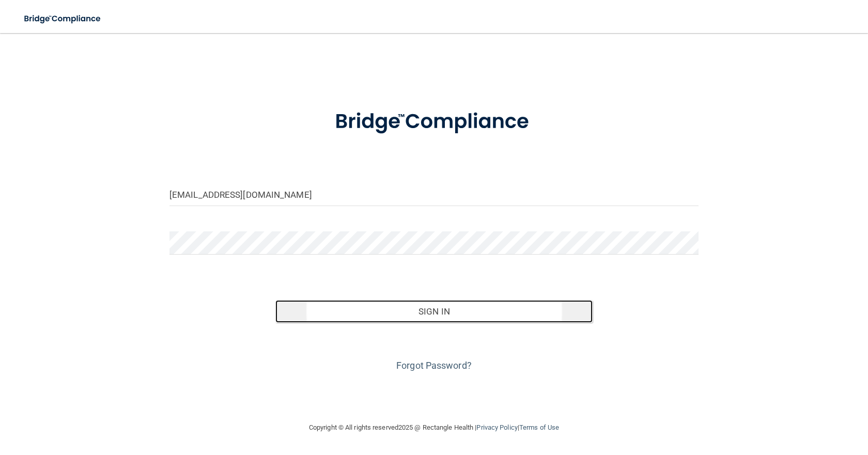 Image resolution: width=868 pixels, height=455 pixels. What do you see at coordinates (434, 365) in the screenshot?
I see `a: Forgot Password?` at bounding box center [434, 365].